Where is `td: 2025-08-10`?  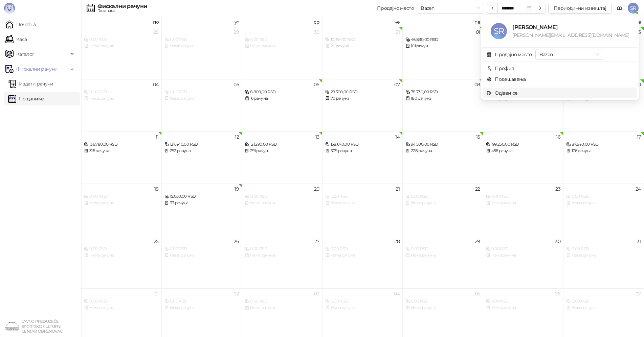 td: 2025-08-10 is located at coordinates (604, 105).